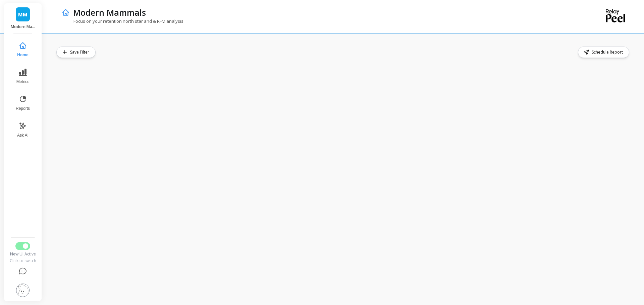  What do you see at coordinates (23, 246) in the screenshot?
I see `button: Switch to Legacy UI` at bounding box center [23, 246].